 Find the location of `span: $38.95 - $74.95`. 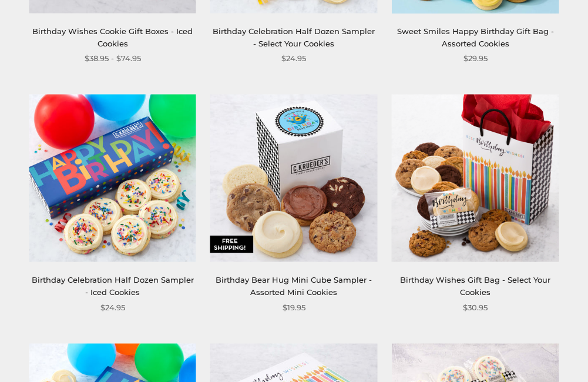

span: $38.95 - $74.95 is located at coordinates (113, 58).